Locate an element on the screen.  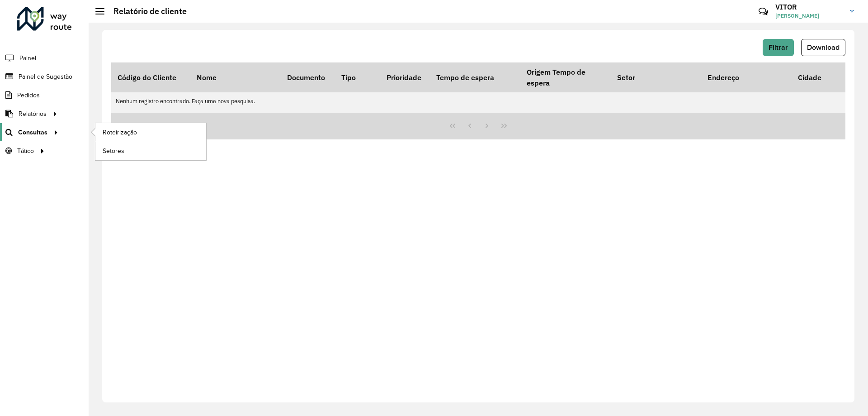
th: Endereço is located at coordinates (747, 77).